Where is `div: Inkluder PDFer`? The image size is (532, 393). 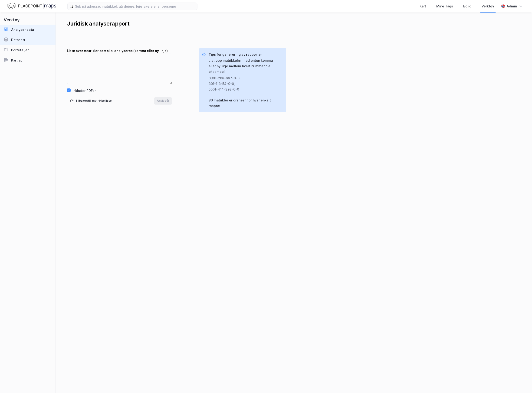
div: Inkluder PDFer is located at coordinates (84, 91).